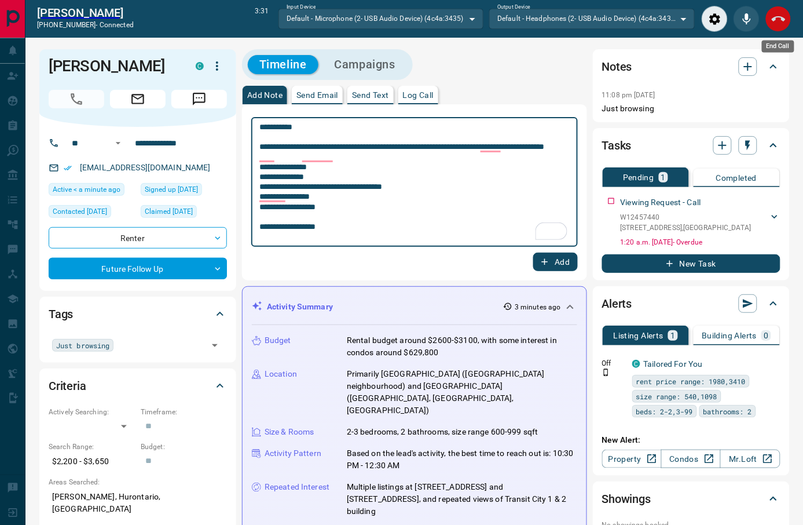  Describe the element at coordinates (283, 64) in the screenshot. I see `button: Timeline` at that location.